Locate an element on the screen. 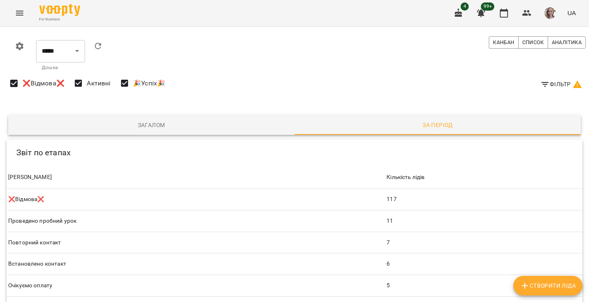  td: Проведено пробний урок is located at coordinates (195, 221).